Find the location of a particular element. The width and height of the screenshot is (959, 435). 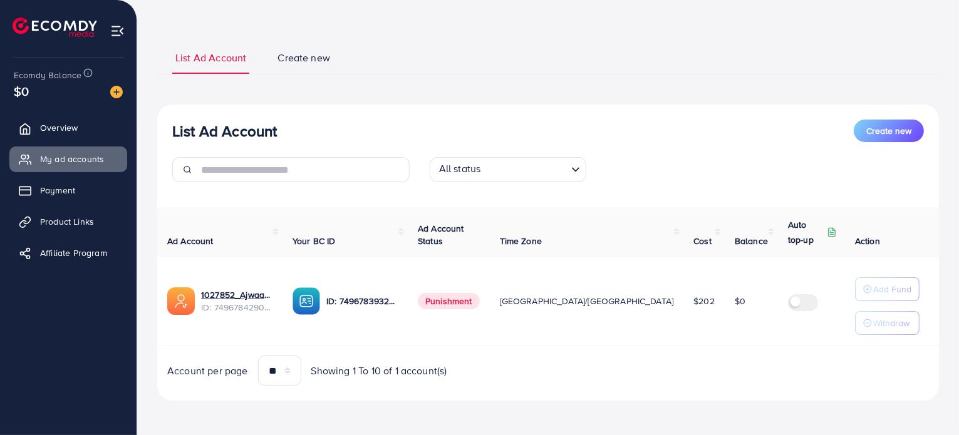

span: List Ad Account is located at coordinates (210, 58).